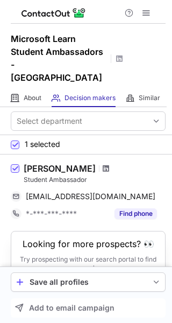  Describe the element at coordinates (32, 98) in the screenshot. I see `span: About` at that location.